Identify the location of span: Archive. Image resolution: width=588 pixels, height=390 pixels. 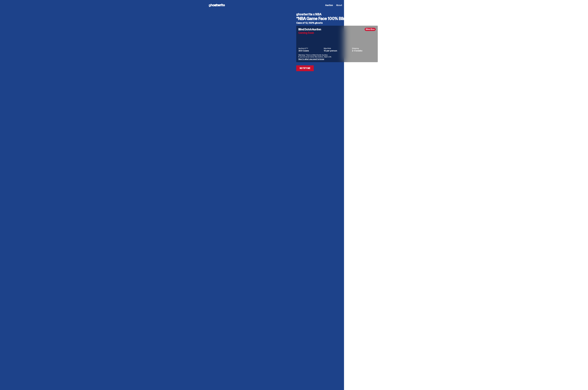
(349, 5).